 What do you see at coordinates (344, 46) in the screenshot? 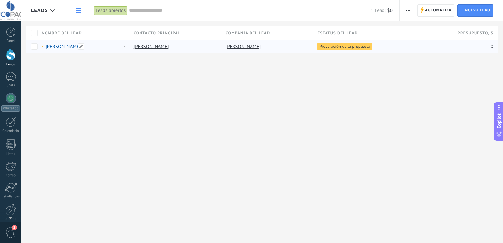
I see `span: Preparación de la propuesta` at bounding box center [344, 46].